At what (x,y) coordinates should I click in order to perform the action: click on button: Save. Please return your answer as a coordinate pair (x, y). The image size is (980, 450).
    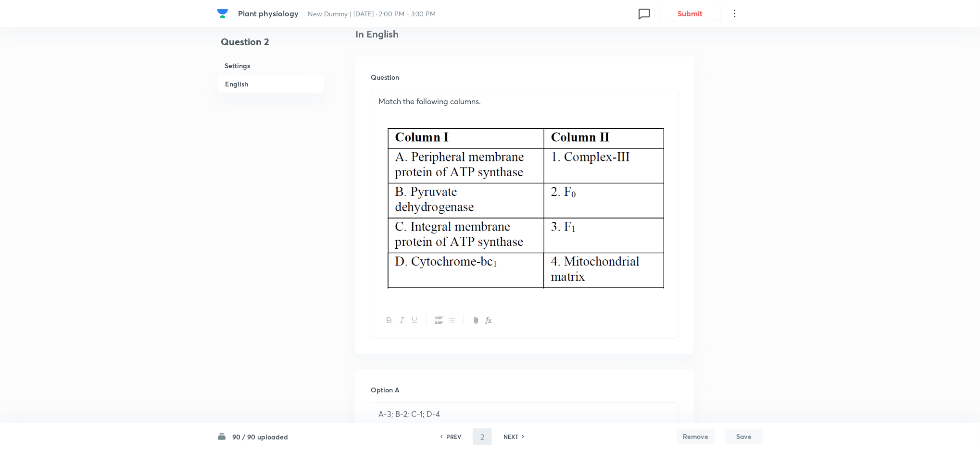
    Looking at the image, I should click on (744, 437).